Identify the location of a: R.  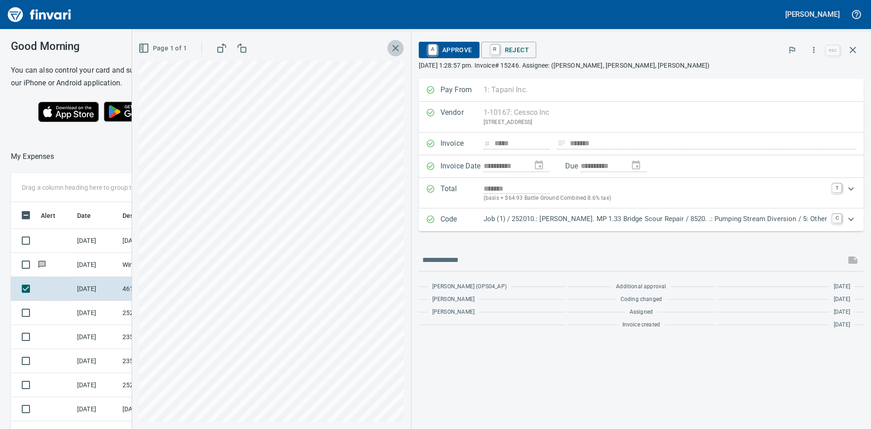
(495, 49).